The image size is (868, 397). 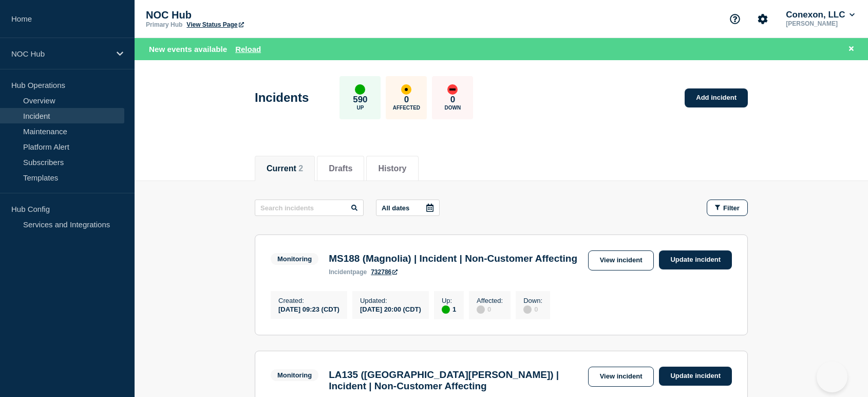 I want to click on h3: MS188 (Magnolia) | Incident | Non-Customer Affecting, so click(x=453, y=258).